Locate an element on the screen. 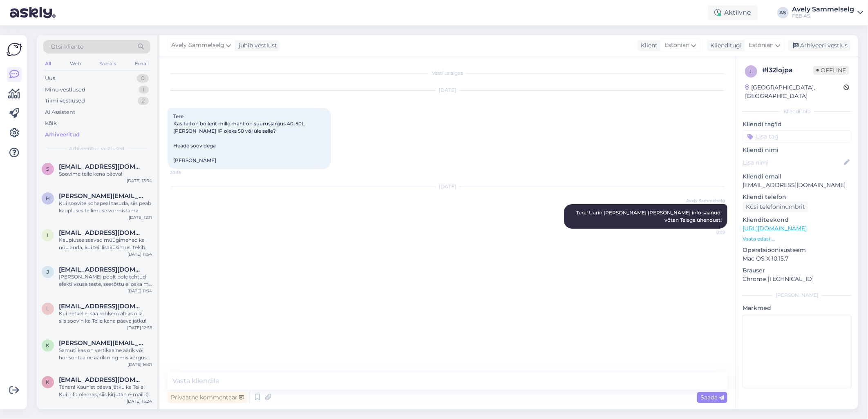 This screenshot has height=419, width=868. div: Kui soovite kohapeal tasuda, siis peab kaupluses tellimuse vormistama. is located at coordinates (105, 207).